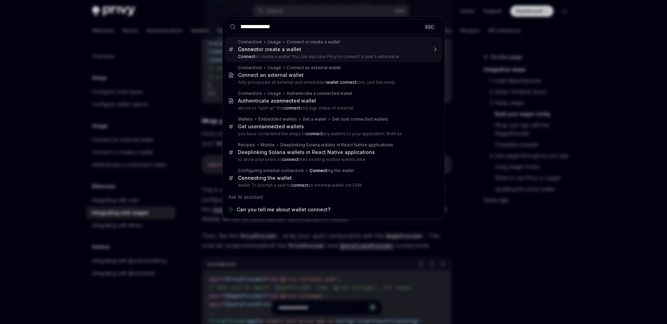 This screenshot has width=667, height=324. What do you see at coordinates (314, 119) in the screenshot?
I see `div: Get a wallet` at bounding box center [314, 119].